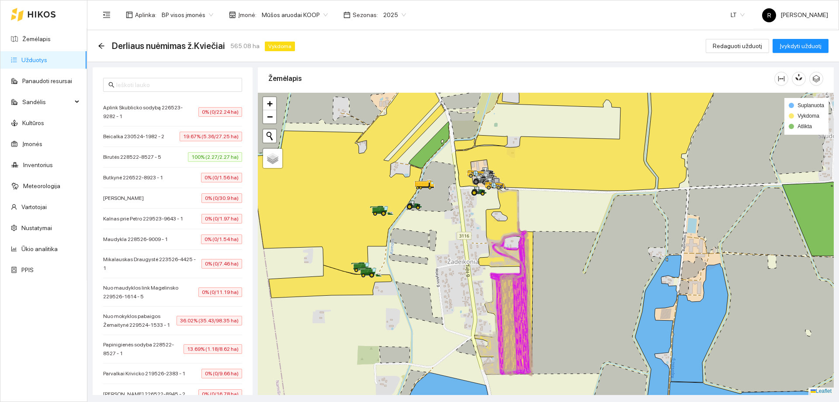 This screenshot has height=402, width=839. What do you see at coordinates (270, 104) in the screenshot?
I see `a: Zoom in` at bounding box center [270, 104].